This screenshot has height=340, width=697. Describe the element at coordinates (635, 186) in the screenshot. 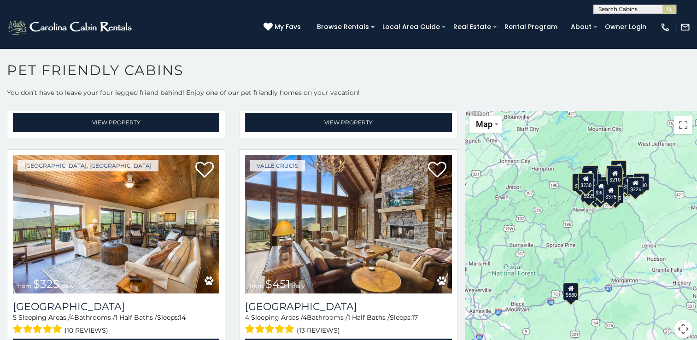

I see `div: $226` at that location.